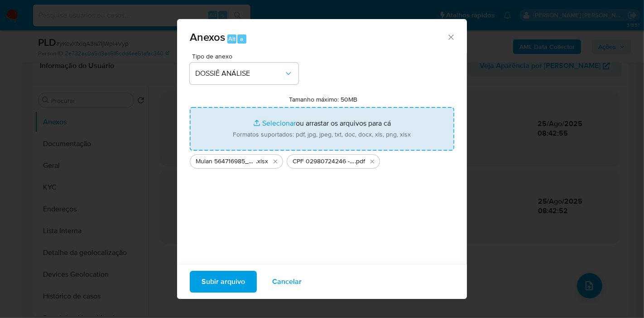  What do you see at coordinates (232, 38) in the screenshot?
I see `span: Alt` at bounding box center [232, 38].